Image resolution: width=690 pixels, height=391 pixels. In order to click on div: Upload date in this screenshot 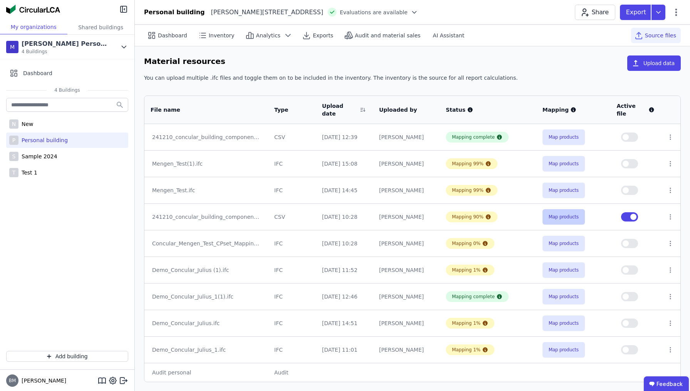, I will do `click(340, 110)`.